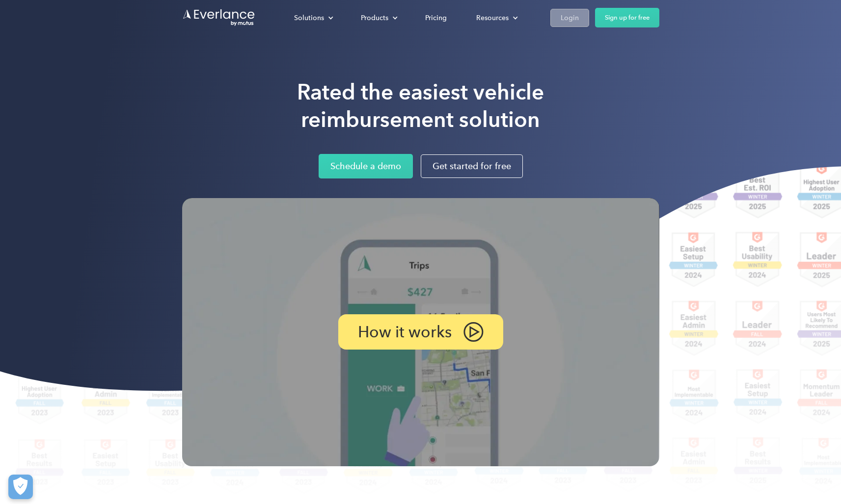  Describe the element at coordinates (436, 17) in the screenshot. I see `a: Pricing` at that location.